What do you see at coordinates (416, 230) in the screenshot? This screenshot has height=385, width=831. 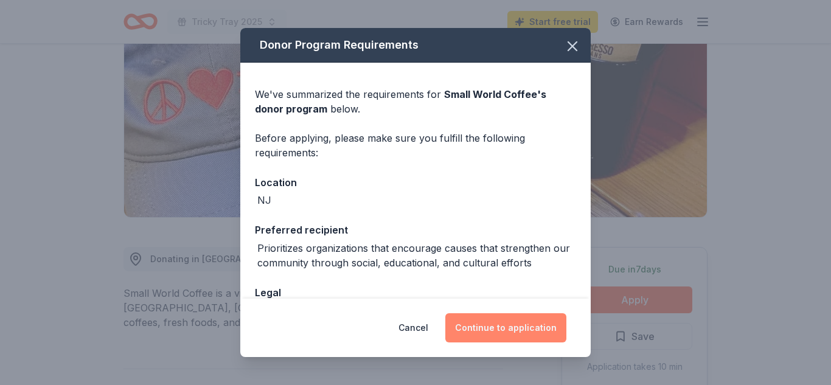 I see `div: Preferred recipient` at bounding box center [416, 230].